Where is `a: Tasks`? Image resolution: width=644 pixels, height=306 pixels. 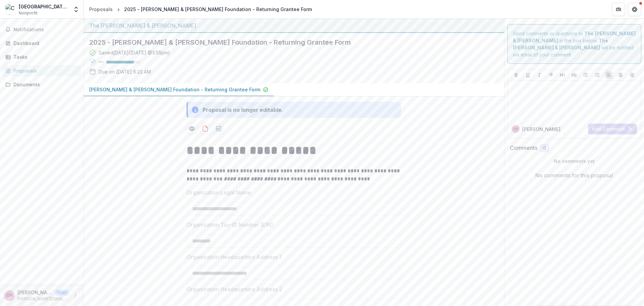 a: Tasks is located at coordinates (41, 57).